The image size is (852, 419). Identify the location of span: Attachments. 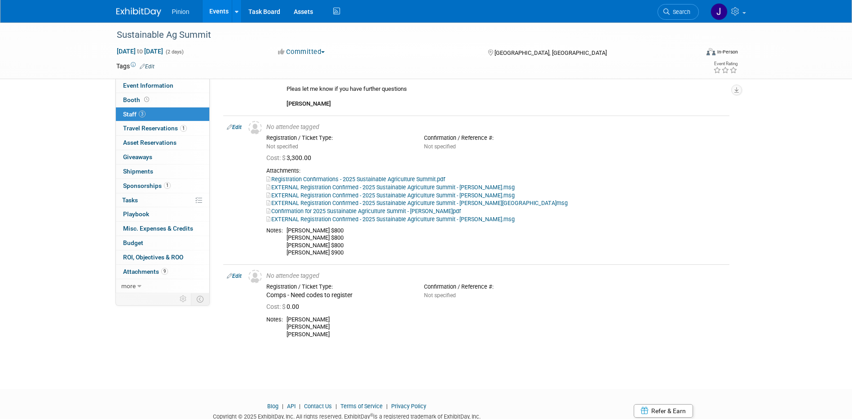
(146, 271).